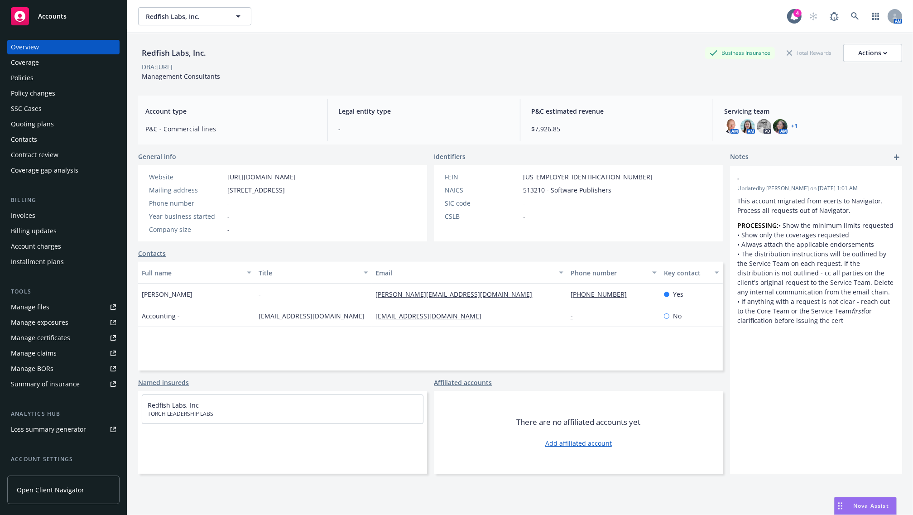 Image resolution: width=913 pixels, height=515 pixels. I want to click on a: Switch app, so click(876, 16).